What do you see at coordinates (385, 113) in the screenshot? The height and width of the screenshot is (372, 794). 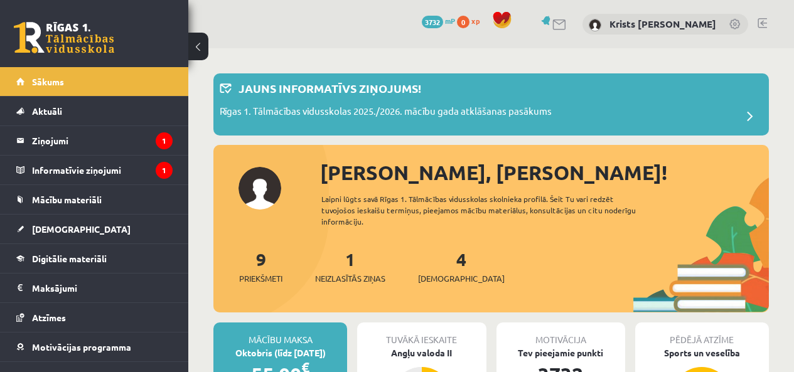 I see `p: Rīgas 1. Tālmācības vidusskolas 2025./2026. mācību gada atklāšanas pasākums` at bounding box center [385, 113].